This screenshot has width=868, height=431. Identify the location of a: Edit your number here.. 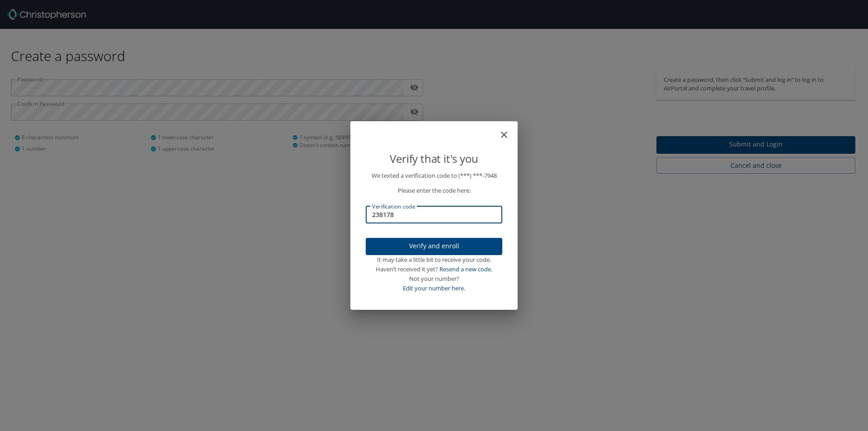
(434, 288).